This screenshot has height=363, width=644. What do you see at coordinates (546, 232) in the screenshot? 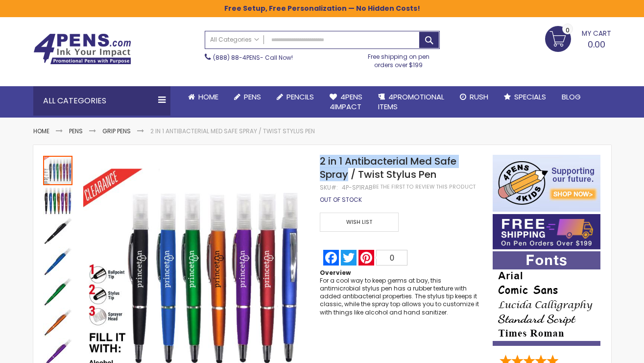
I see `img: Free shipping on orders over $199` at bounding box center [546, 232].